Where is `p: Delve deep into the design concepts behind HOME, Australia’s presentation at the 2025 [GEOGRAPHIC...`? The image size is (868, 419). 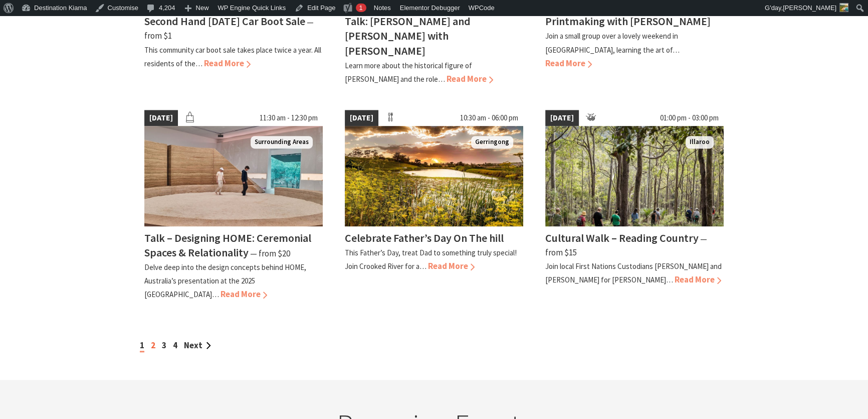
p: Delve deep into the design concepts behind HOME, Australia’s presentation at the 2025 [GEOGRAPHIC... is located at coordinates (225, 280).